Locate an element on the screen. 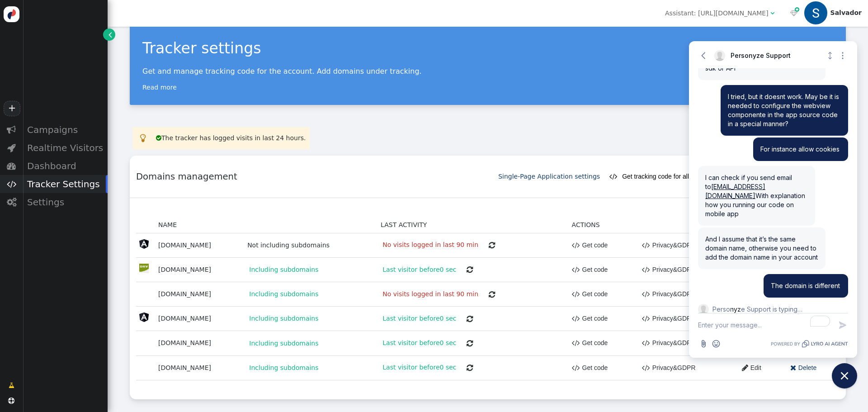  td: LAST ACTIVITY is located at coordinates (473, 225).